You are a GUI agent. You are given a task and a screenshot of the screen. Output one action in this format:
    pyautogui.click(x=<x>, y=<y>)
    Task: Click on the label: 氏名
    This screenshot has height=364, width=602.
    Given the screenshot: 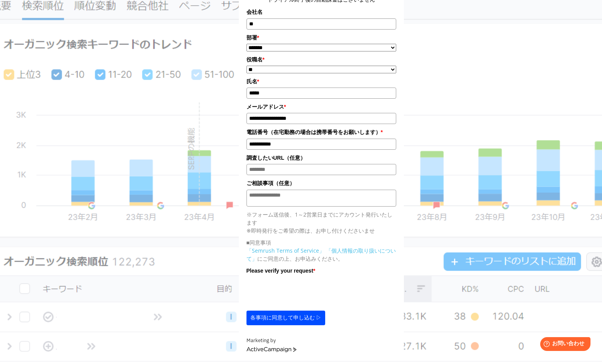 What is the action you would take?
    pyautogui.click(x=321, y=81)
    